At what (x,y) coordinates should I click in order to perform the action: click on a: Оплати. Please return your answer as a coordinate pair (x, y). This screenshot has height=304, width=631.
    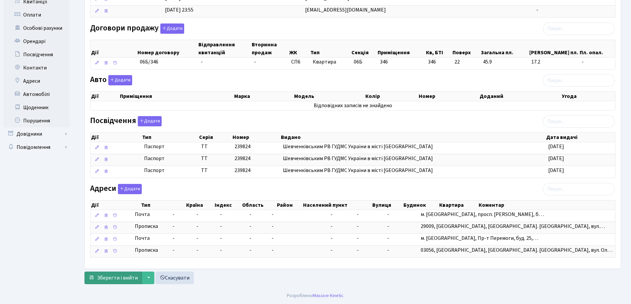
    Looking at the image, I should click on (36, 15).